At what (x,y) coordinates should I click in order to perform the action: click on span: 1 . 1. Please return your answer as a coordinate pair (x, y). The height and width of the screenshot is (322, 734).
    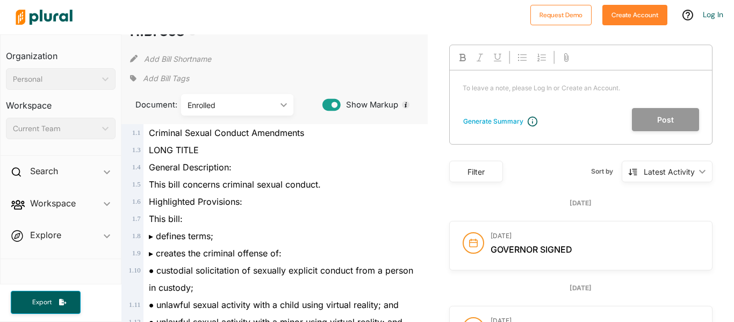
    Looking at the image, I should click on (137, 133).